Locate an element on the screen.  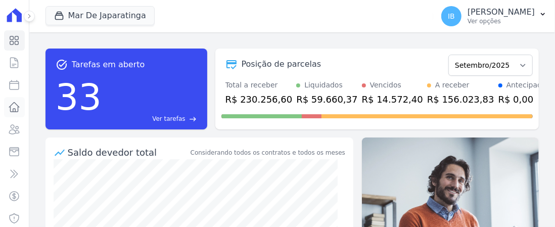
span: Tarefas em aberto is located at coordinates (108, 65).